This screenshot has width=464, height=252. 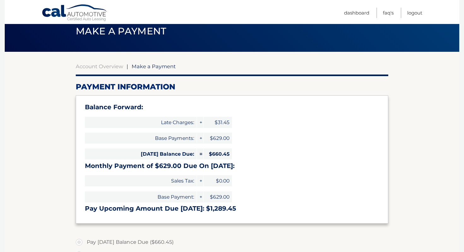 What do you see at coordinates (75, 13) in the screenshot?
I see `a: Cal Automotive` at bounding box center [75, 13].